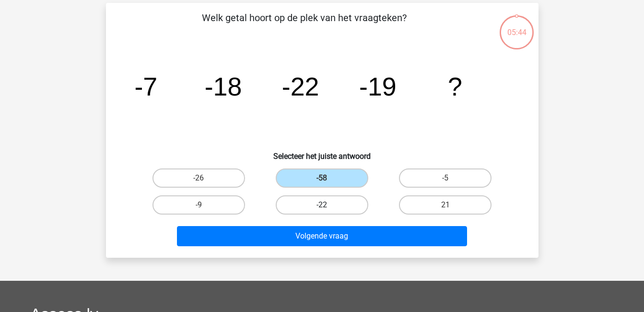 The width and height of the screenshot is (644, 312). Describe the element at coordinates (300, 86) in the screenshot. I see `tspan: -22` at that location.